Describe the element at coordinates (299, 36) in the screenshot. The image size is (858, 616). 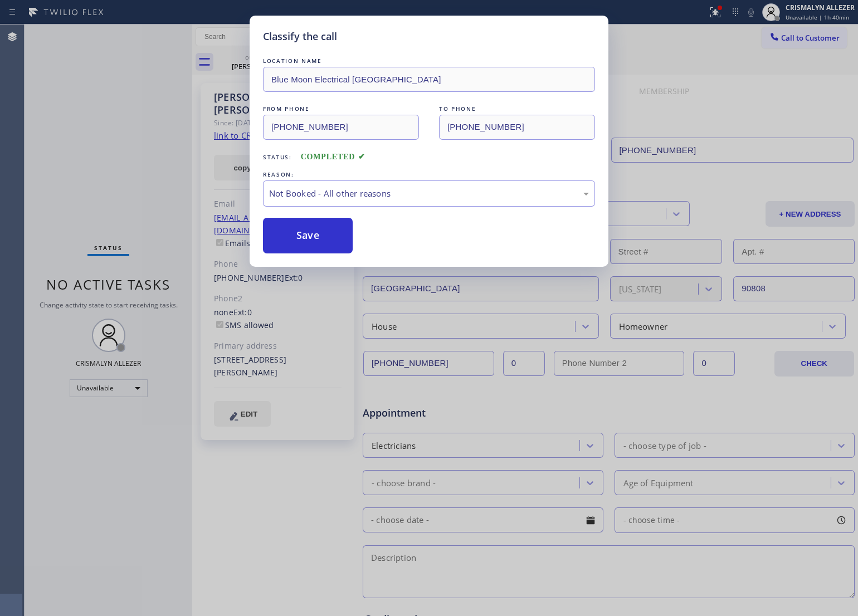
I see `h5: Classify the call` at that location.